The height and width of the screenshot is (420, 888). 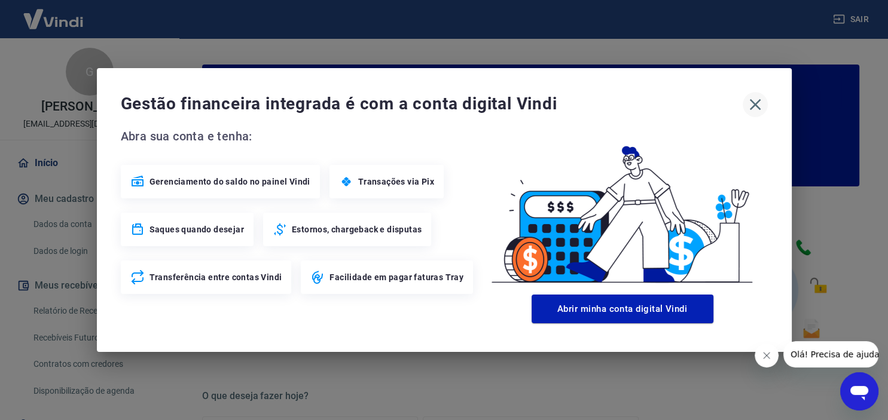 What do you see at coordinates (356, 230) in the screenshot?
I see `span: Estornos, chargeback e disputas` at bounding box center [356, 230].